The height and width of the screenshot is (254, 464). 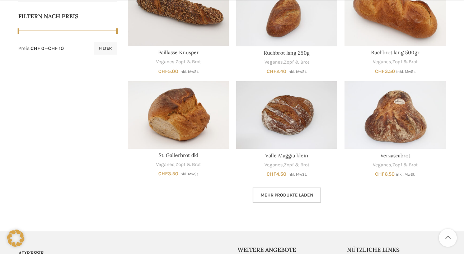 What do you see at coordinates (287, 53) in the screenshot?
I see `a: Ruchbrot lang 250g` at bounding box center [287, 53].